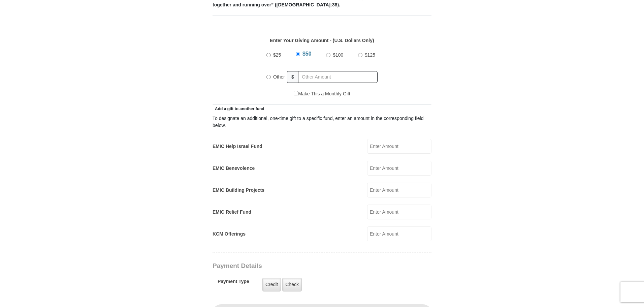  Describe the element at coordinates (307, 53) in the screenshot. I see `span: $50` at that location.